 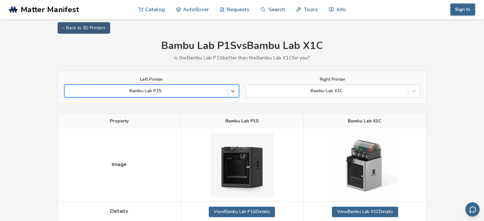 What do you see at coordinates (250, 91) in the screenshot?
I see `input: Bambu Lab X1C` at bounding box center [250, 91].